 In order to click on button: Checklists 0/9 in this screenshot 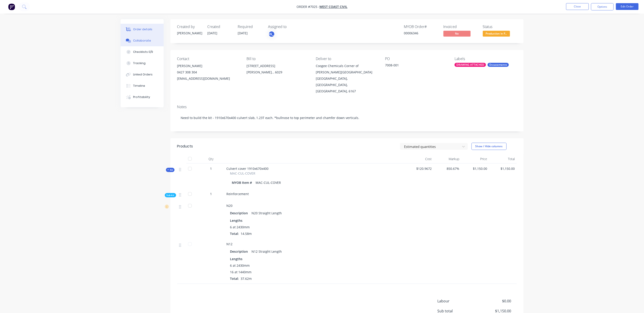, I will do `click(142, 52)`.